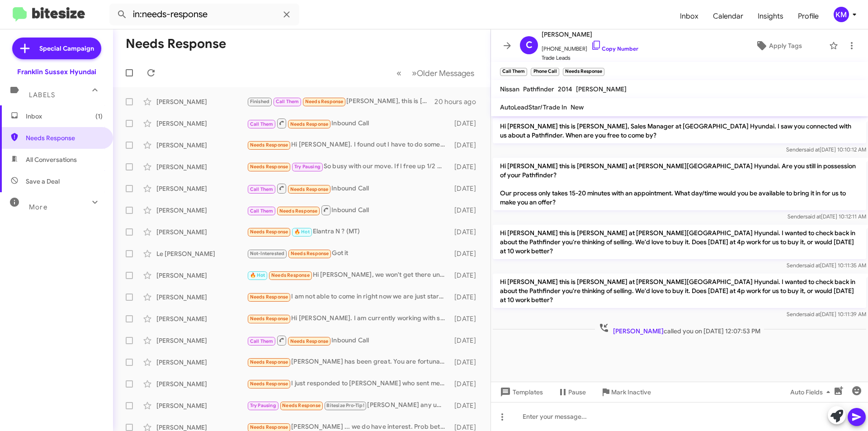  Describe the element at coordinates (808, 16) in the screenshot. I see `span: Profile` at that location.